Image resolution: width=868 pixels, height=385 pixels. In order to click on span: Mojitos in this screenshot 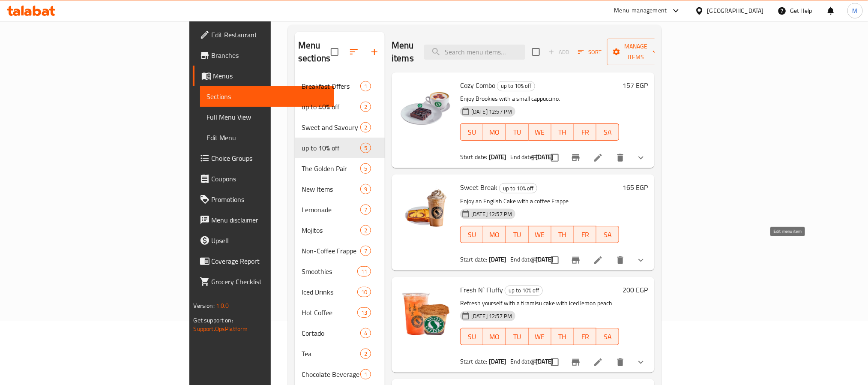, I will do `click(331, 230)`.